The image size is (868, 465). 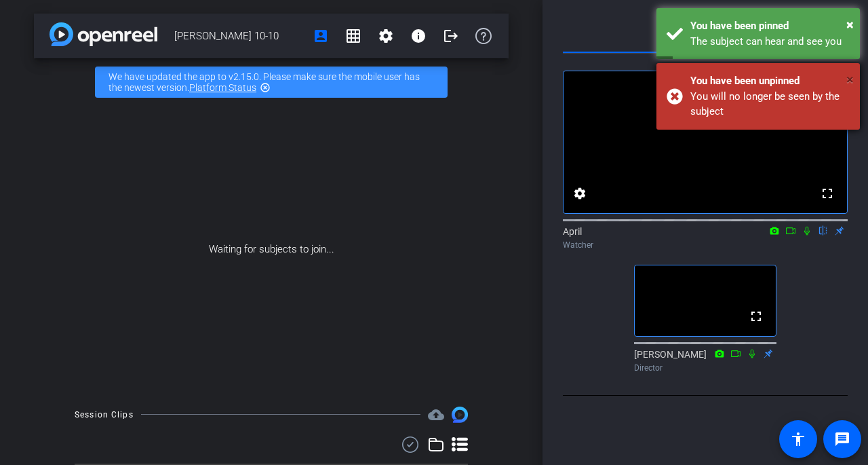 I want to click on div: You have been pinned, so click(x=770, y=26).